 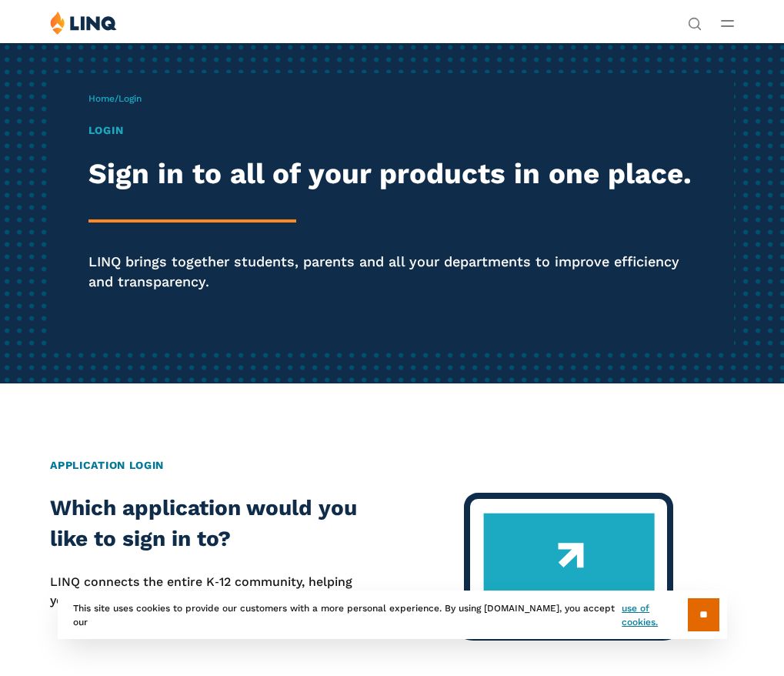 What do you see at coordinates (392, 464) in the screenshot?
I see `h2: Application Login` at bounding box center [392, 464].